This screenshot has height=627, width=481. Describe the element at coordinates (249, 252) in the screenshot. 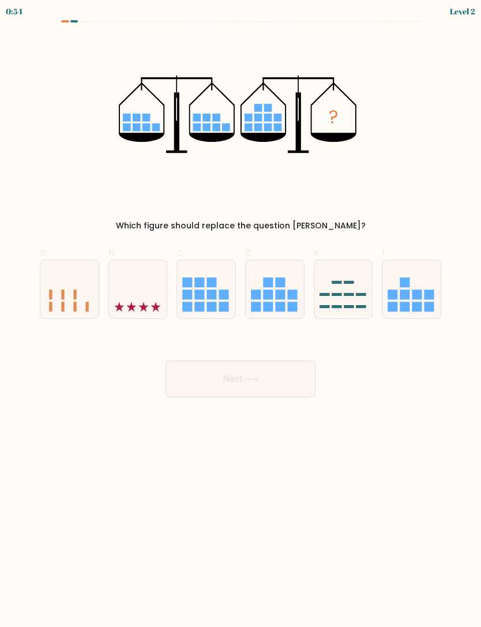

I see `span: d.` at that location.